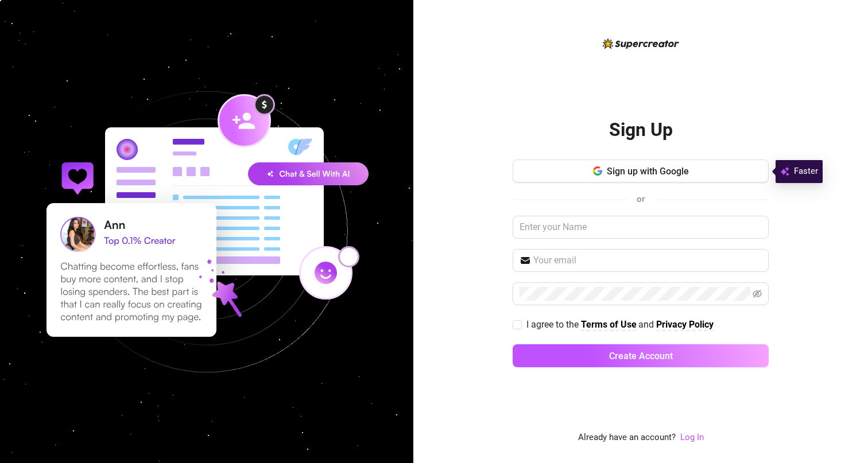 The width and height of the screenshot is (868, 463). I want to click on img: logo-BBDzfeDw.svg, so click(640, 44).